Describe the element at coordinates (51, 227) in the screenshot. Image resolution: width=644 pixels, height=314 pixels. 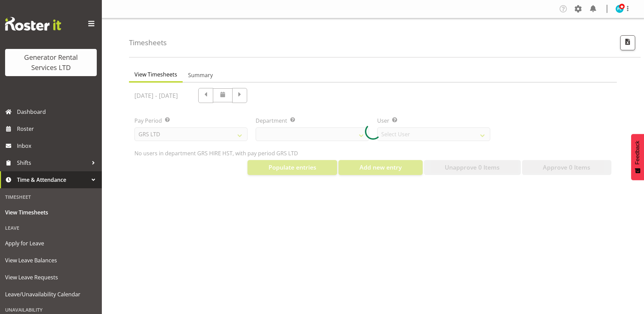
I see `div: Leave` at that location.